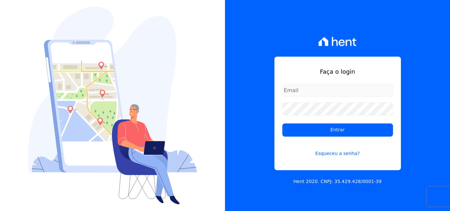 The image size is (450, 211). I want to click on input: Email, so click(338, 91).